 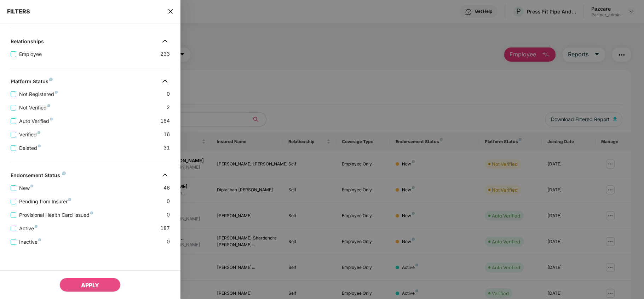 What do you see at coordinates (56, 216) in the screenshot?
I see `span: Provisional Health Card Issued` at bounding box center [56, 216].